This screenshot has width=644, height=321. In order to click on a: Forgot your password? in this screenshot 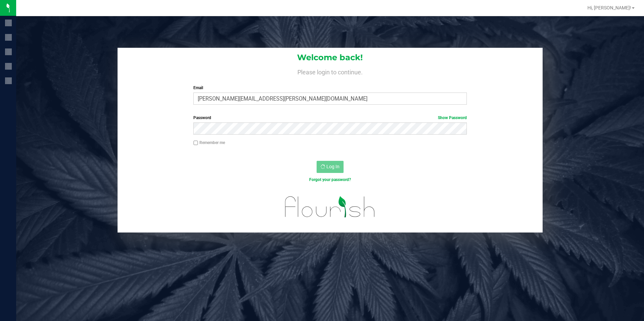, I will do `click(330, 180)`.